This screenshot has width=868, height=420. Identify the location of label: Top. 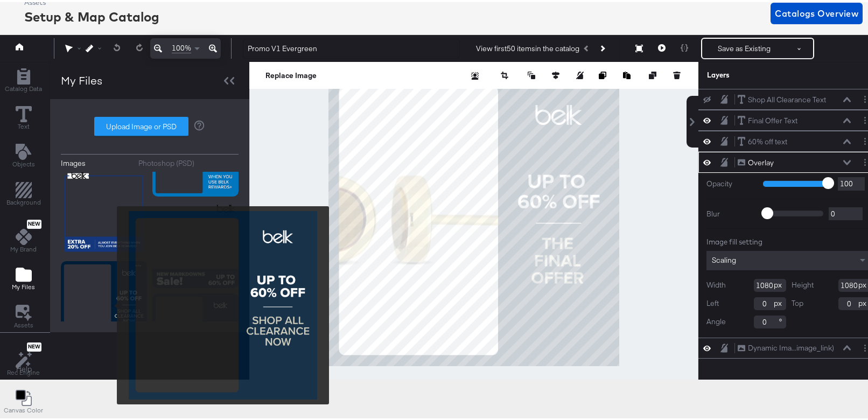
(798, 301).